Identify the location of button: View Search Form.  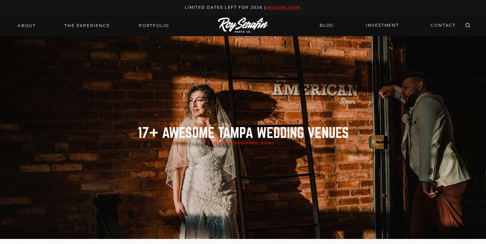
(468, 26).